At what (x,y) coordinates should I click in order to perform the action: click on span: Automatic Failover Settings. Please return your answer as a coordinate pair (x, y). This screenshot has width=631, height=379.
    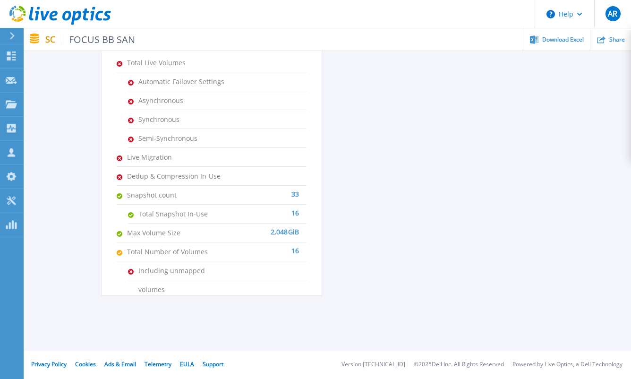
    Looking at the image, I should click on (186, 81).